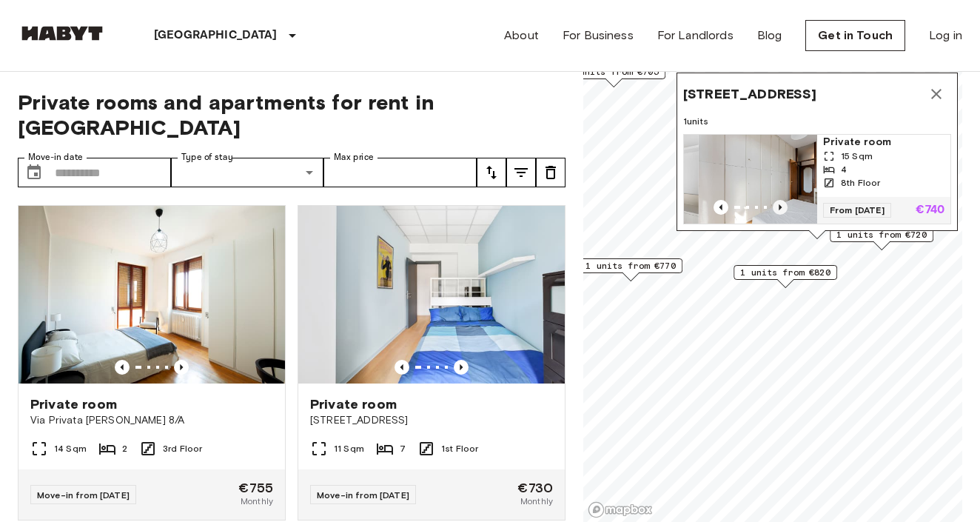 The height and width of the screenshot is (522, 980). I want to click on span: 14 Sqm, so click(71, 449).